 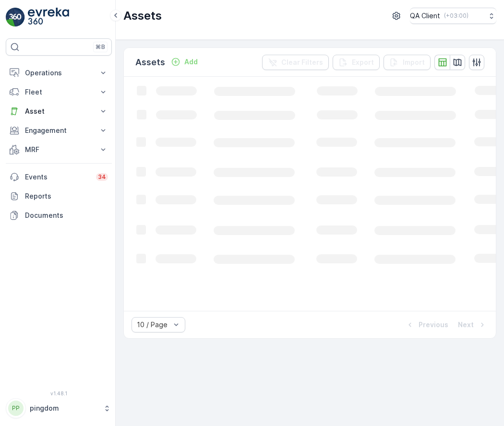 What do you see at coordinates (15, 17) in the screenshot?
I see `img: logo` at bounding box center [15, 17].